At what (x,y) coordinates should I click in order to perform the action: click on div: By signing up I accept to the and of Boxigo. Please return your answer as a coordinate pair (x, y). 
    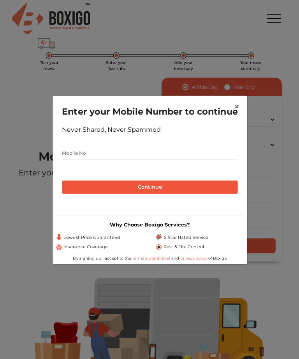
    Looking at the image, I should click on (150, 257).